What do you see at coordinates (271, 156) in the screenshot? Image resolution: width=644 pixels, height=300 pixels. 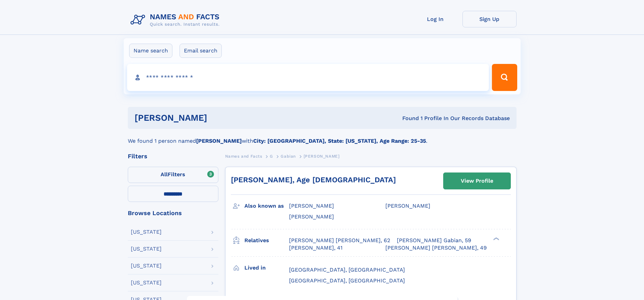 I see `span: G` at bounding box center [271, 156].